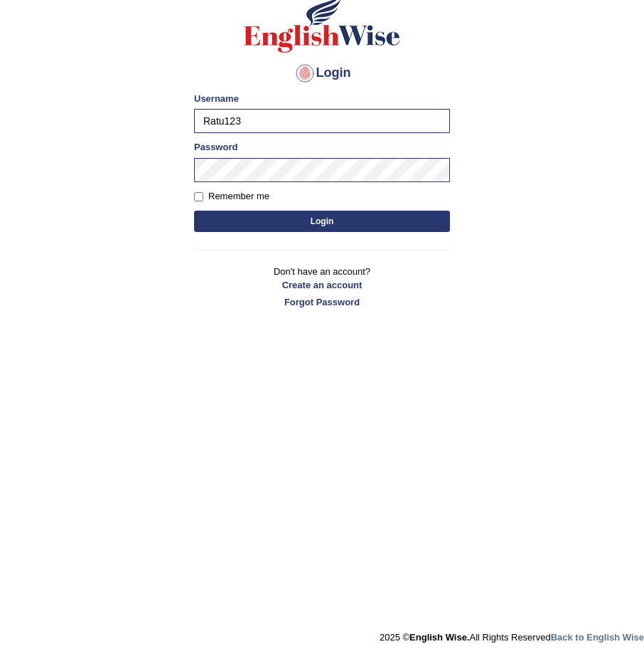 The height and width of the screenshot is (654, 644). What do you see at coordinates (322, 286) in the screenshot?
I see `p: Don't have an account?` at bounding box center [322, 286].